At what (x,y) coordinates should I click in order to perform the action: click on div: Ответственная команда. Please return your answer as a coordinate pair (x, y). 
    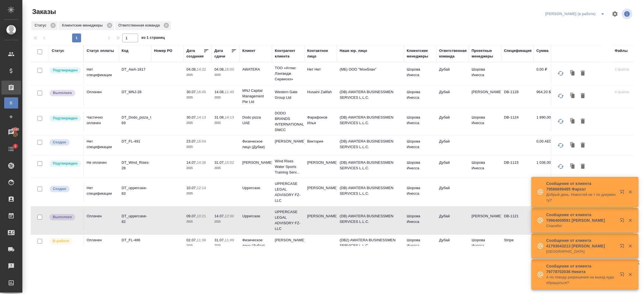
    Looking at the image, I should click on (453, 54).